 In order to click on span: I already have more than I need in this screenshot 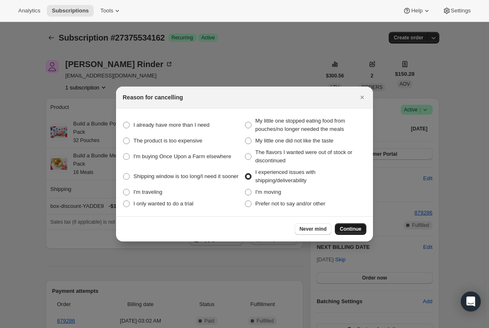, I will do `click(171, 125)`.